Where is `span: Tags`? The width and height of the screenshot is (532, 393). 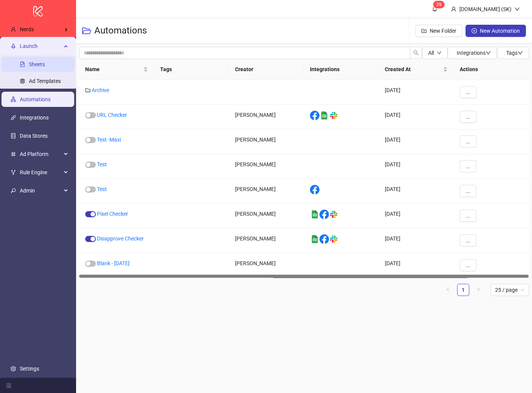
span: Tags is located at coordinates (515, 53).